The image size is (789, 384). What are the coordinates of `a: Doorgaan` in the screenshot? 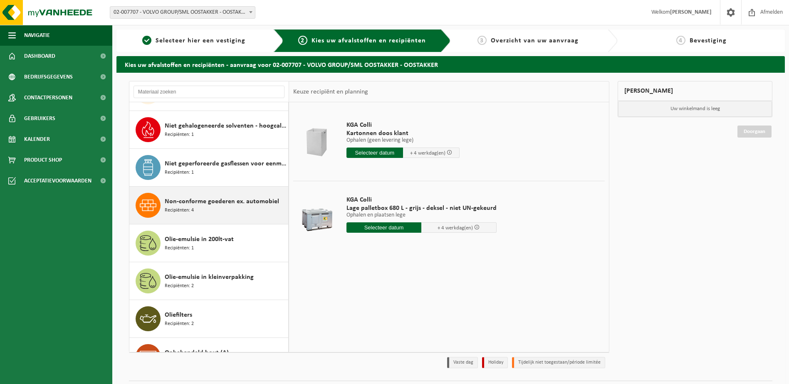 It's located at (755, 131).